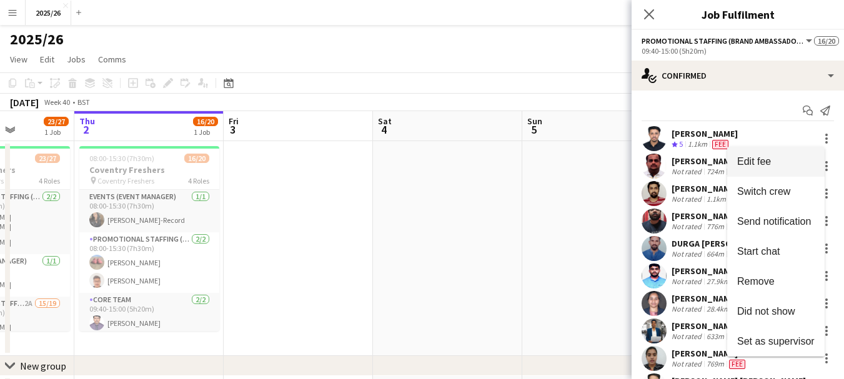 Image resolution: width=844 pixels, height=379 pixels. What do you see at coordinates (776, 162) in the screenshot?
I see `button: Edit fee` at bounding box center [776, 162].